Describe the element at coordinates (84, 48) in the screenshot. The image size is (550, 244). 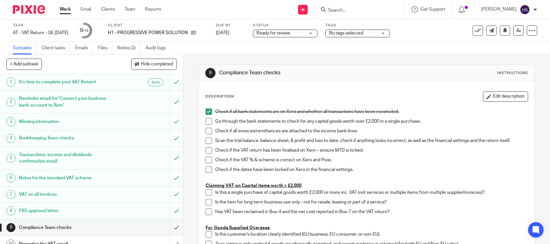
I see `a: Emails` at that location.